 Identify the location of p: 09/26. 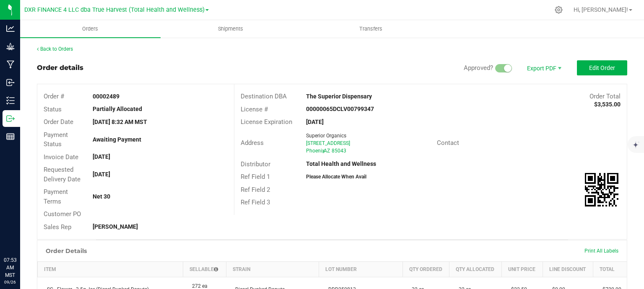
(10, 282).